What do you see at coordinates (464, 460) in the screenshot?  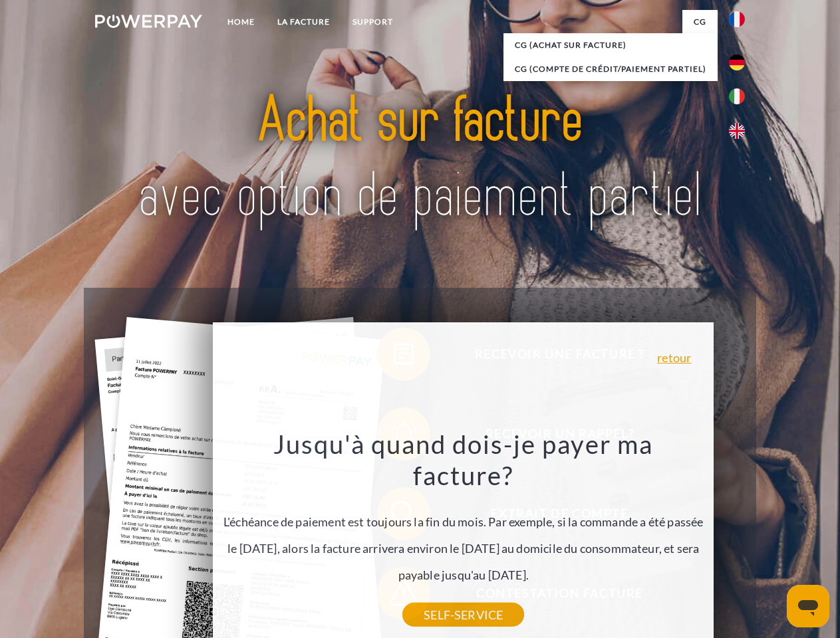 I see `h3: Jusqu'à quand dois-je payer ma facture?` at bounding box center [464, 460].